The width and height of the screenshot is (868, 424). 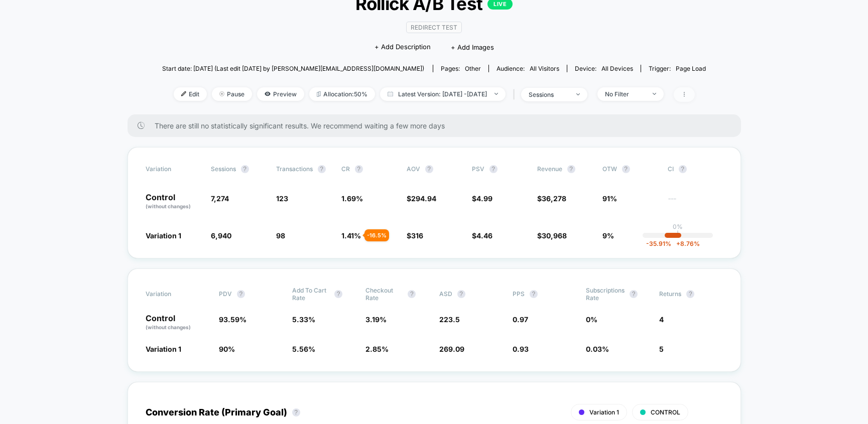 I want to click on span: 0.93, so click(x=520, y=348).